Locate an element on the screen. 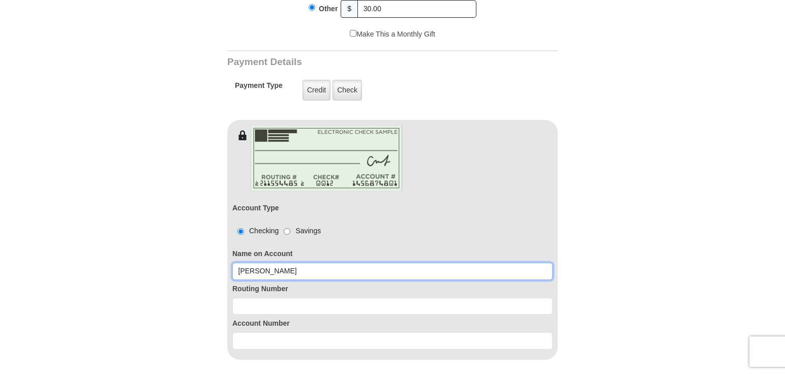 Image resolution: width=785 pixels, height=374 pixels. label: Account Number is located at coordinates (392, 323).